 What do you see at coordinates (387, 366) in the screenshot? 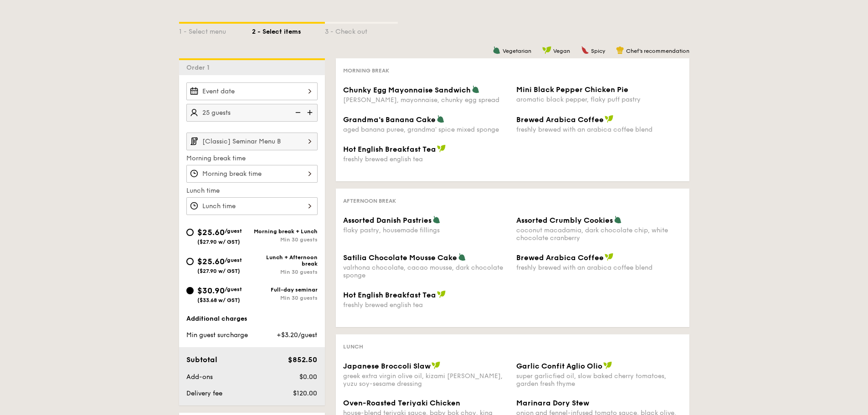
I see `span: Japanese Broccoli Slaw` at bounding box center [387, 366].